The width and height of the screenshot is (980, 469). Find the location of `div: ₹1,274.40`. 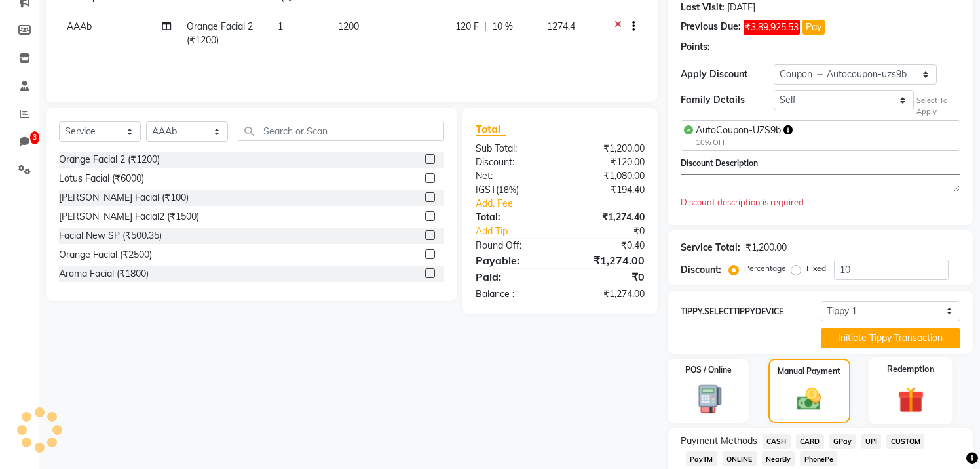

div: ₹1,274.40 is located at coordinates (608, 217).